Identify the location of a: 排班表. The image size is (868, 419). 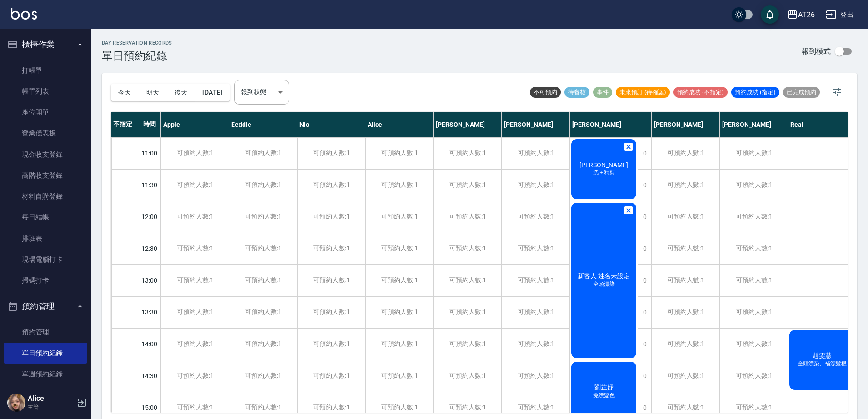
(45, 238).